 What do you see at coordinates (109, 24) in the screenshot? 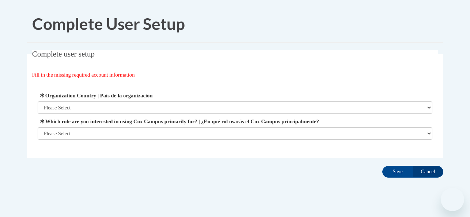
I see `span: Complete User Setup` at bounding box center [109, 24].